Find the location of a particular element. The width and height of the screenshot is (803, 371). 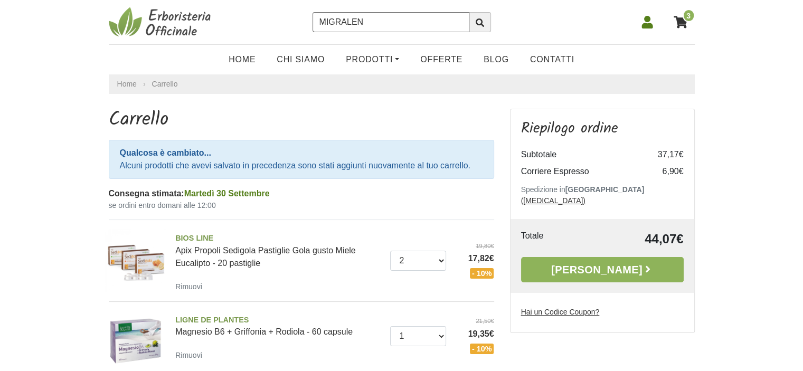

h3: Riepilogo ordine is located at coordinates (602, 129).